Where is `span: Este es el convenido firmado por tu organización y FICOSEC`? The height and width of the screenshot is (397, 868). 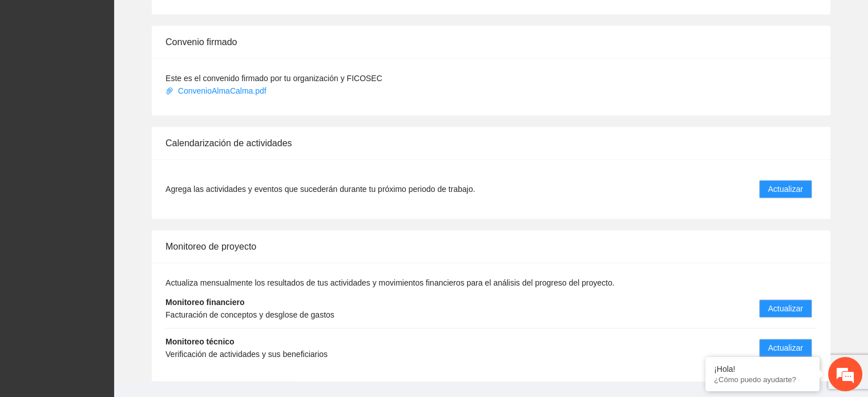
span: Este es el convenido firmado por tu organización y FICOSEC is located at coordinates (274, 78).